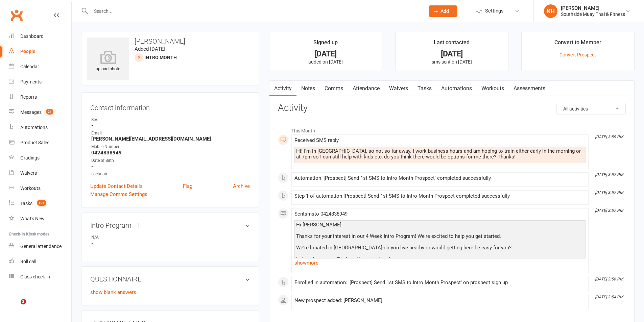 The image size is (644, 322). What do you see at coordinates (529, 88) in the screenshot?
I see `a: Assessments` at bounding box center [529, 88].